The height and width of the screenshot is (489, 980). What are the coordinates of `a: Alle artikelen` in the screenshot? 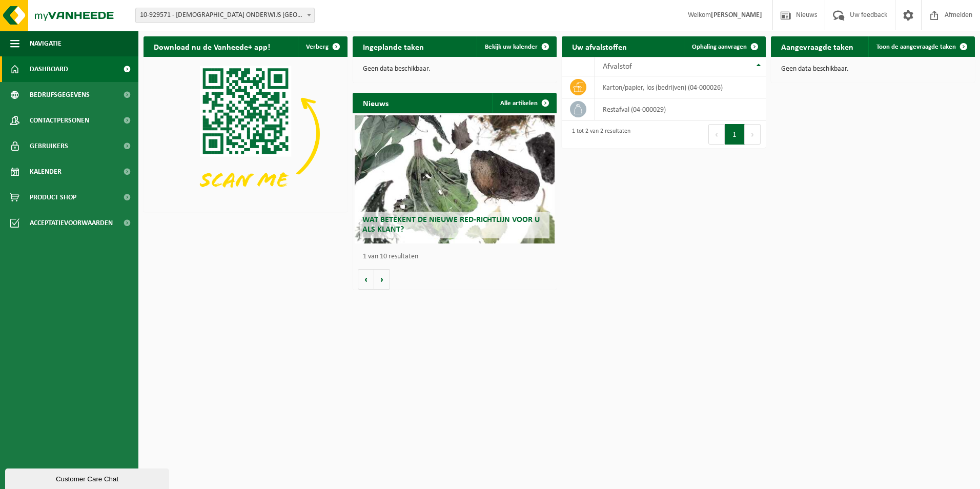 It's located at (524, 103).